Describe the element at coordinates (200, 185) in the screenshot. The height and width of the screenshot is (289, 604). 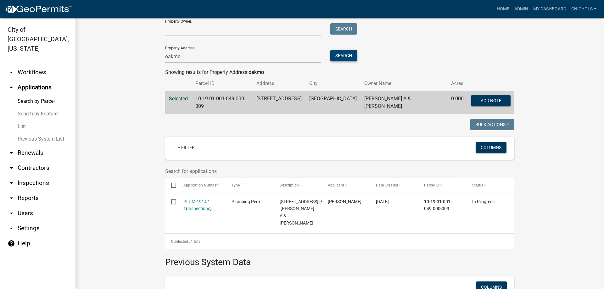
I see `span: Application Number` at that location.